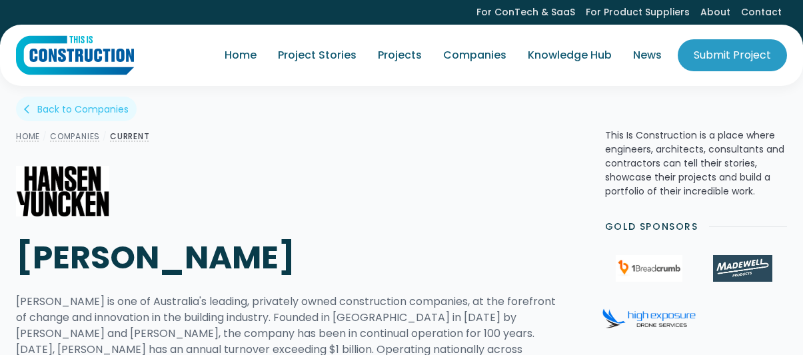 Image resolution: width=803 pixels, height=355 pixels. I want to click on a: Submit Project, so click(732, 55).